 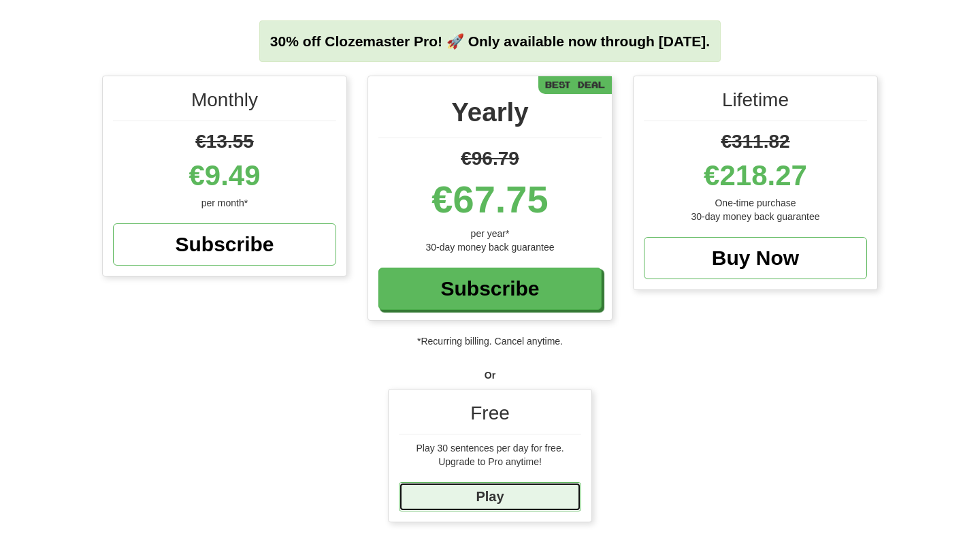 I want to click on a: Buy Now, so click(x=755, y=258).